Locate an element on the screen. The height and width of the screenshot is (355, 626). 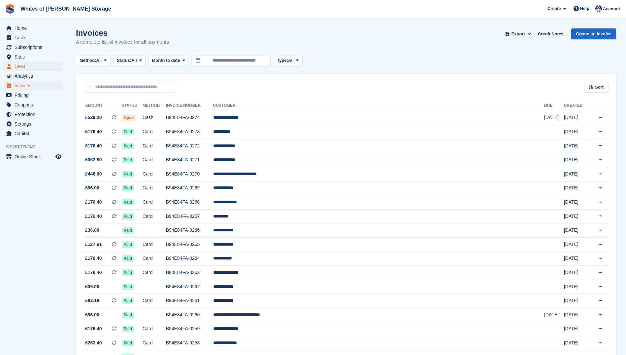
span: Settings is located at coordinates (34, 124).